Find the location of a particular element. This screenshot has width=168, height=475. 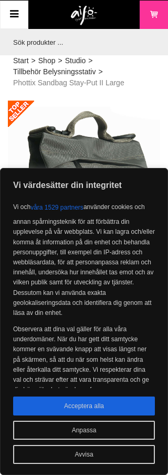

a: Tillbehör Belysningsstativ is located at coordinates (54, 72).